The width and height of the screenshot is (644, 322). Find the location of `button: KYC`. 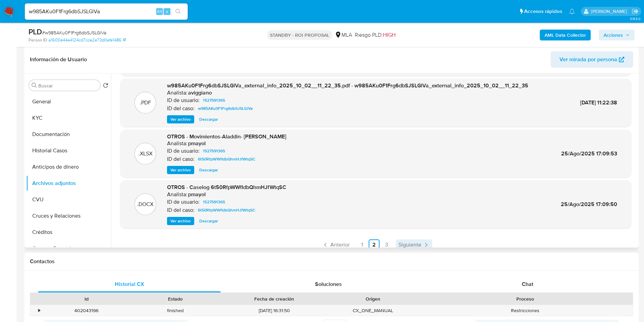

button: KYC is located at coordinates (69, 118).